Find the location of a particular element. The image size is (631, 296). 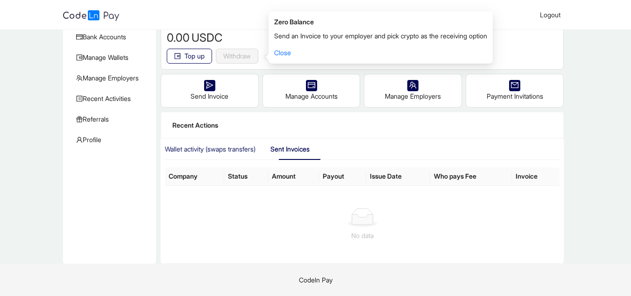

span: Referrals is located at coordinates (111, 119).